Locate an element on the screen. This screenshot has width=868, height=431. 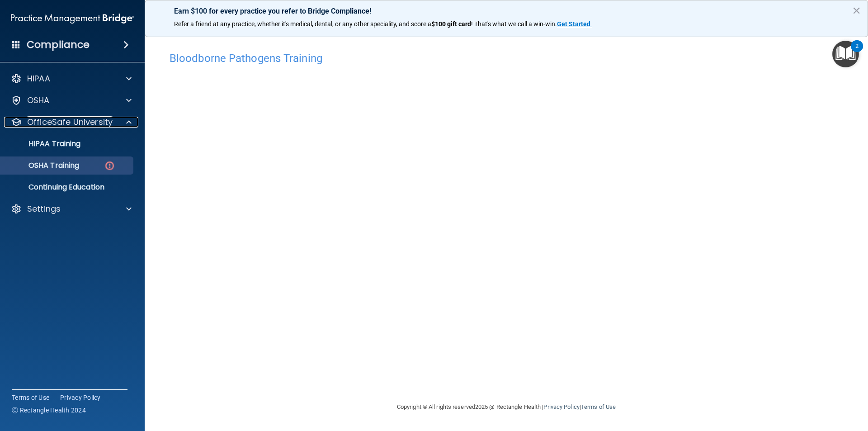
strong: Get Started is located at coordinates (574, 24).